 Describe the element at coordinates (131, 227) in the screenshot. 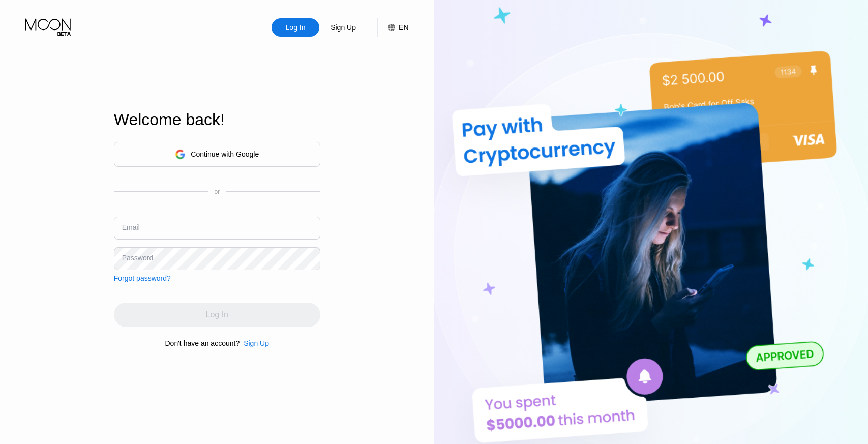

I see `div: Email` at that location.